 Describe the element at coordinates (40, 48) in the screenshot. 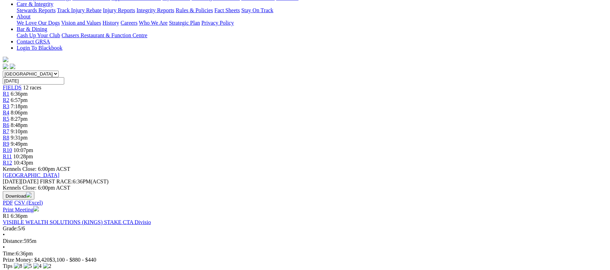

I see `a: Login To Blackbook` at that location.